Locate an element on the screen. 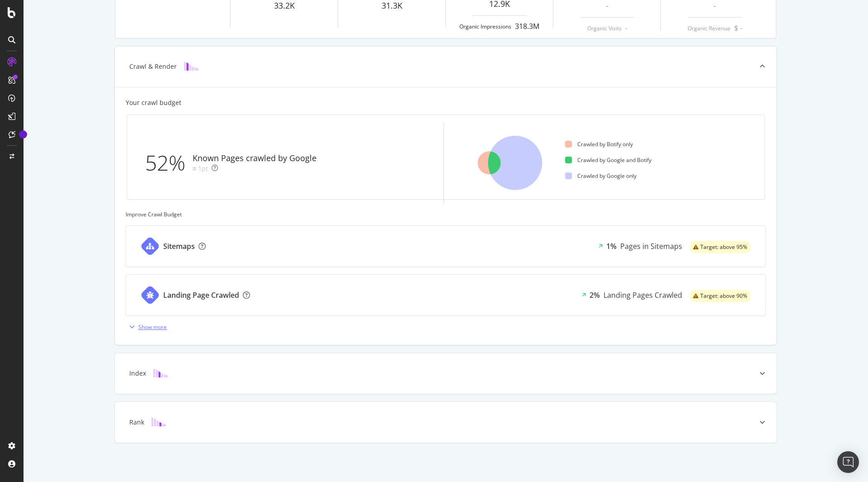 The image size is (868, 482). div: Sitemaps is located at coordinates (179, 246).